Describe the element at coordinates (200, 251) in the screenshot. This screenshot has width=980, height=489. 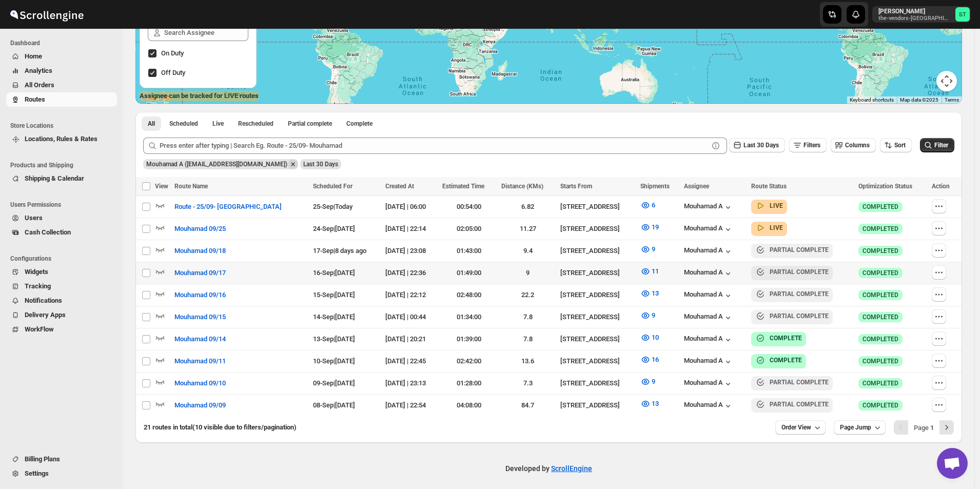
I see `span: Mouhamad 09/18` at that location.